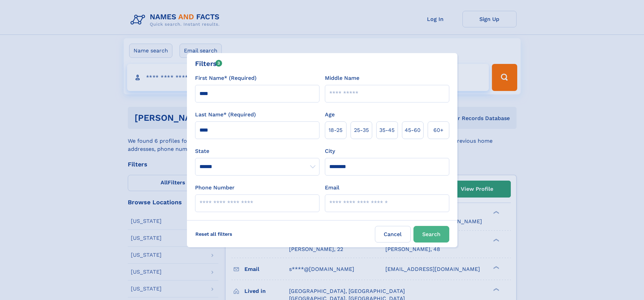  Describe the element at coordinates (387, 130) in the screenshot. I see `span: 35‑45` at that location.